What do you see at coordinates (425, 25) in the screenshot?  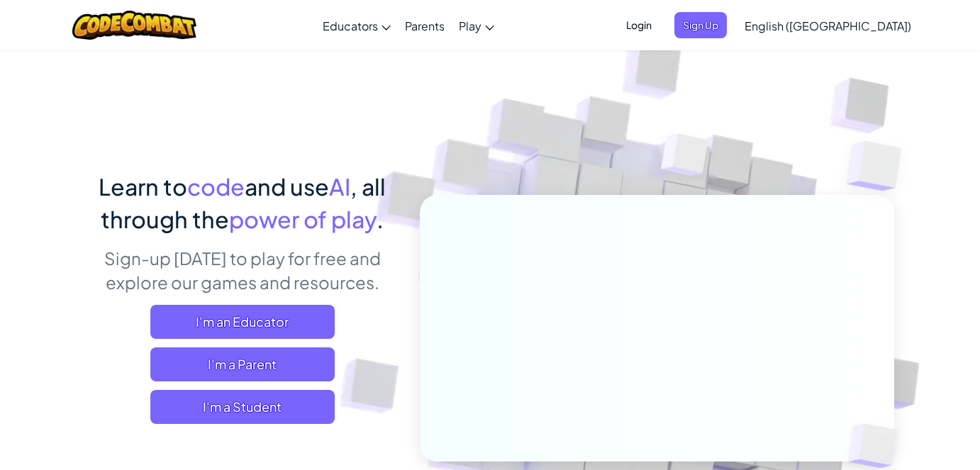 I see `a: Parents` at bounding box center [425, 25].